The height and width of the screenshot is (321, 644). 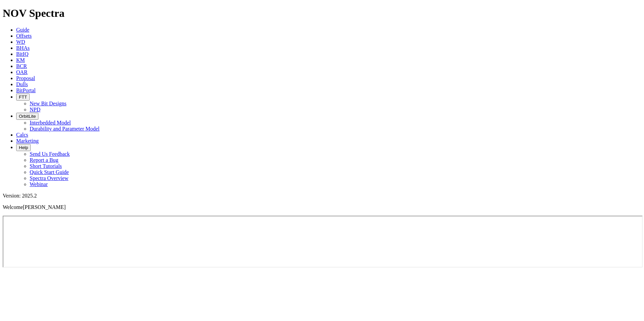 What do you see at coordinates (22, 84) in the screenshot?
I see `a: Dulls` at bounding box center [22, 84].